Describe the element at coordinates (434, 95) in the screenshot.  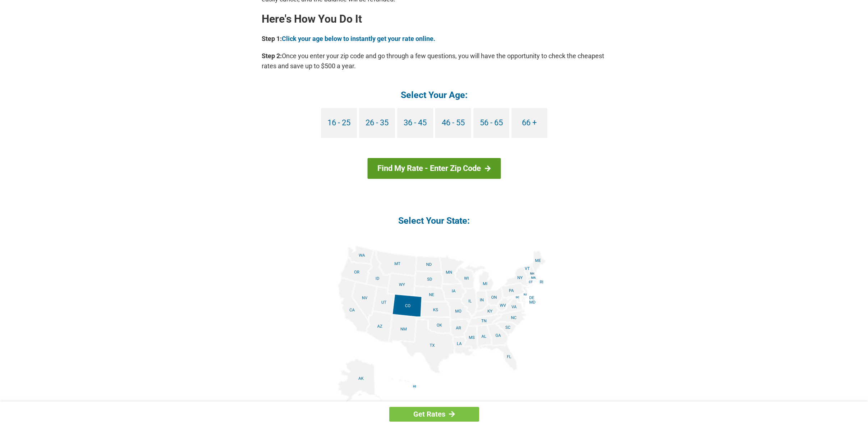
I see `h4: Select Your Age:` at that location.